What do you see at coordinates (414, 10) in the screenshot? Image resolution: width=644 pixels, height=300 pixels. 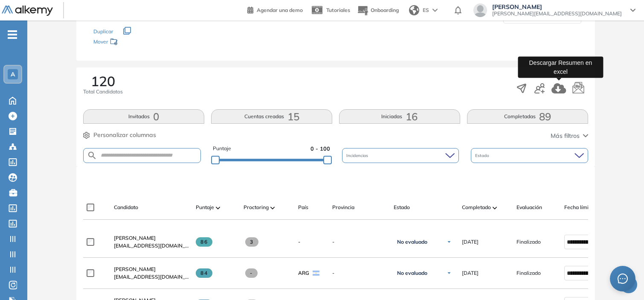 I see `img: world` at bounding box center [414, 10].